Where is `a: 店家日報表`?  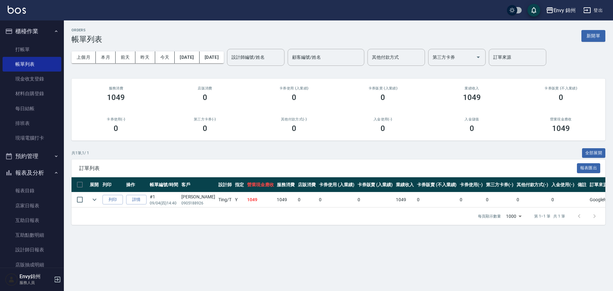 a: 店家日報表 is located at coordinates (32, 206).